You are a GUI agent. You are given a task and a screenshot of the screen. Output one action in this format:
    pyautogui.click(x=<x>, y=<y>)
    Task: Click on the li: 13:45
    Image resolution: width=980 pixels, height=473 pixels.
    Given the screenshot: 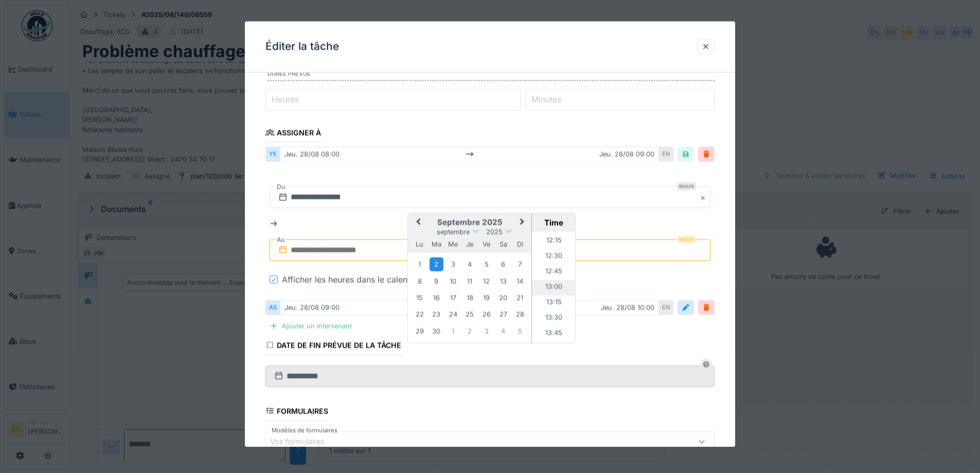 What is the action you would take?
    pyautogui.click(x=554, y=335)
    